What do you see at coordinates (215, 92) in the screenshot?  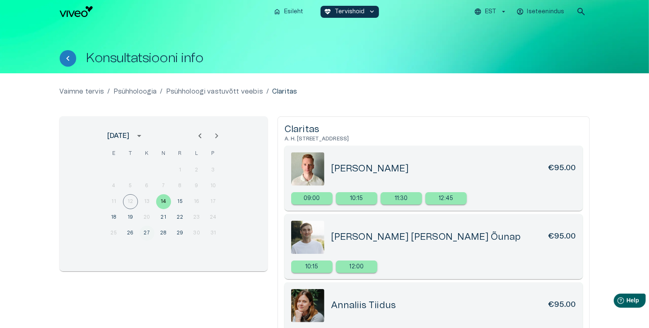 I see `p: Psühholoogi vastuvõtt veebis` at bounding box center [215, 92].